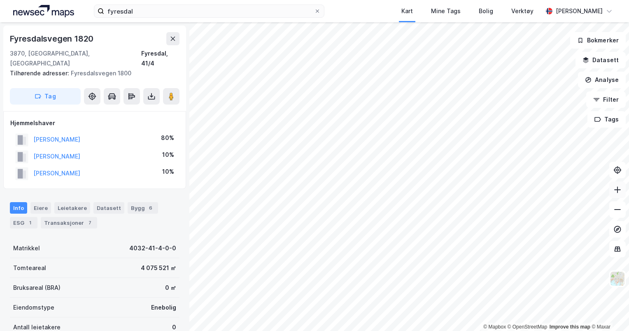  What do you see at coordinates (495, 327) in the screenshot?
I see `a: Mapbox` at bounding box center [495, 327].